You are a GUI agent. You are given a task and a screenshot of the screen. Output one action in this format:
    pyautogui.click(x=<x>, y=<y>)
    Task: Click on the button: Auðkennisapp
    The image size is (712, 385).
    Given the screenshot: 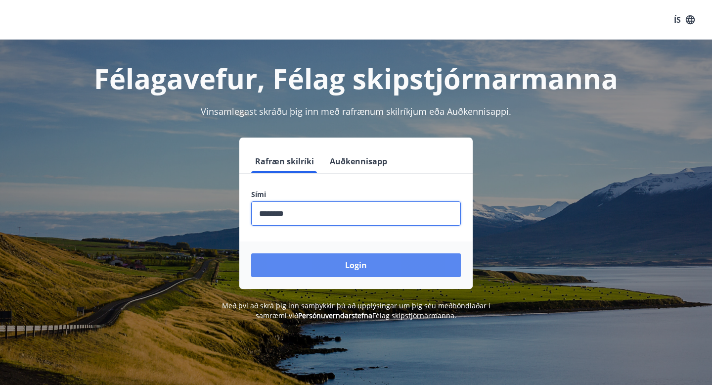 What is the action you would take?
    pyautogui.click(x=359, y=161)
    